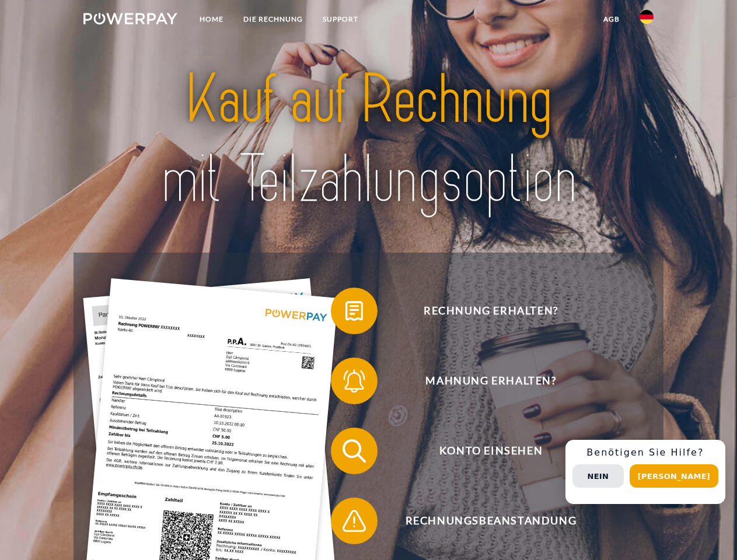  I want to click on img: title-powerpay_de.svg, so click(368, 139).